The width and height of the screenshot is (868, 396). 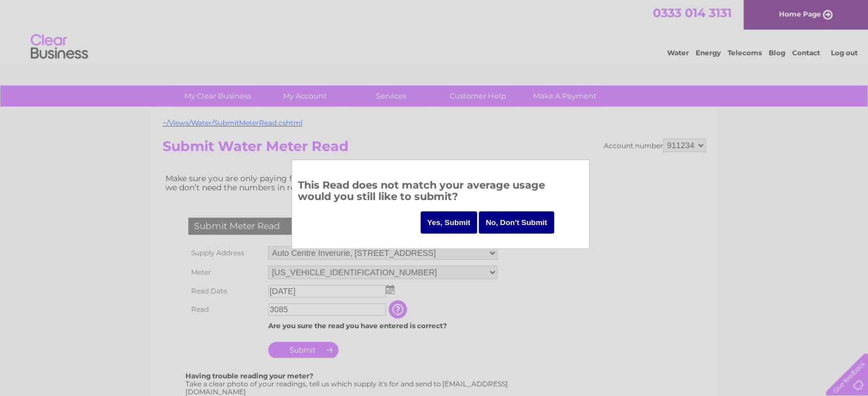 What do you see at coordinates (806, 52) in the screenshot?
I see `a: Contact` at bounding box center [806, 52].